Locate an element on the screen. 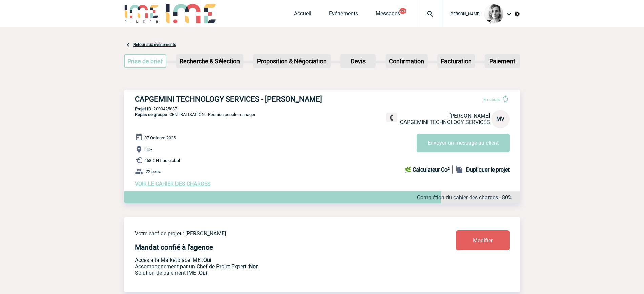  p: Confirmation is located at coordinates (406, 61).